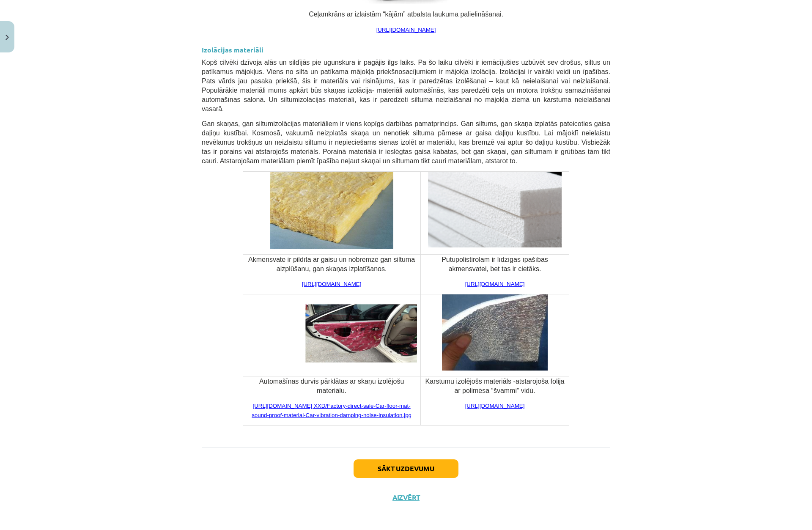  Describe the element at coordinates (406, 469) in the screenshot. I see `button: Sākt uzdevumu` at that location.